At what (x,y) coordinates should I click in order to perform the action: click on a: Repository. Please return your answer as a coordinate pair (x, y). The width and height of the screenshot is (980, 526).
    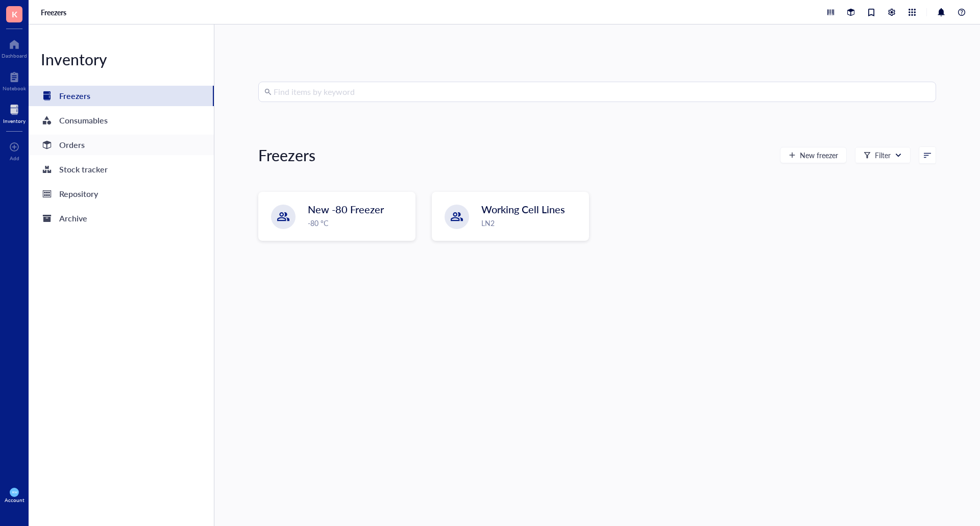
    Looking at the image, I should click on (121, 194).